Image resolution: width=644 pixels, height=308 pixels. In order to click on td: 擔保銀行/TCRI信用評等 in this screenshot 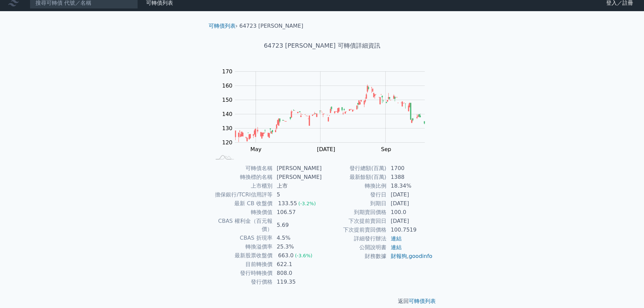, I will do `click(242, 195)`.